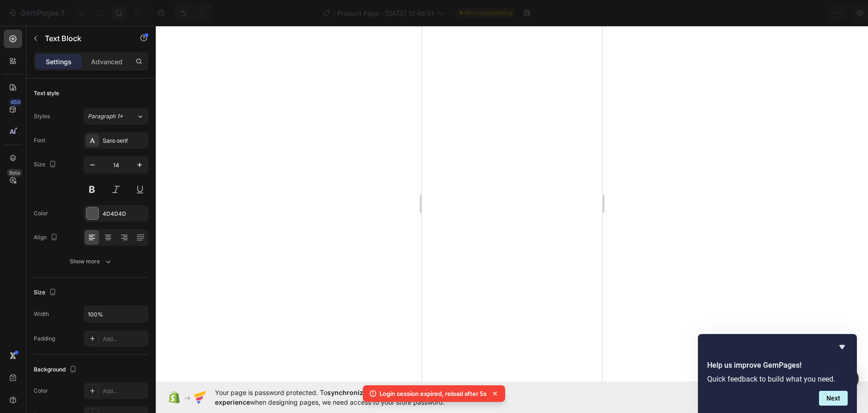 The image size is (868, 413). I want to click on div: Help us improve GemPages!, so click(778, 374).